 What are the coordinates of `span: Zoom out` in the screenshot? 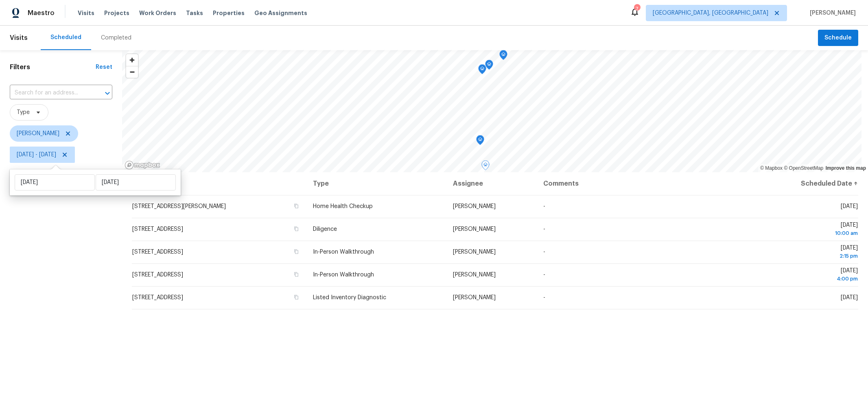 It's located at (132, 72).